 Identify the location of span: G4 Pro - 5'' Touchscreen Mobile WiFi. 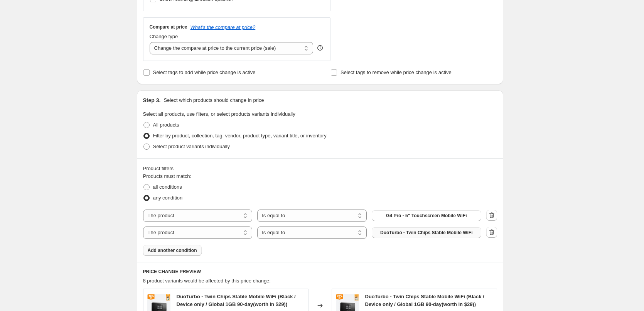
(426, 216).